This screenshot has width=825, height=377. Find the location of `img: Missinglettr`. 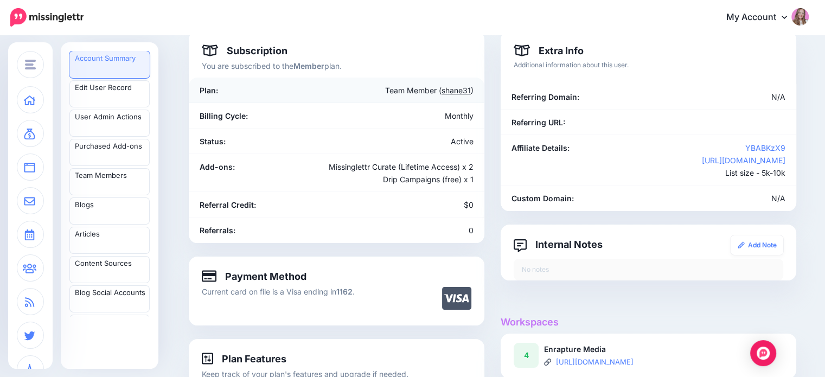

img: Missinglettr is located at coordinates (47, 17).